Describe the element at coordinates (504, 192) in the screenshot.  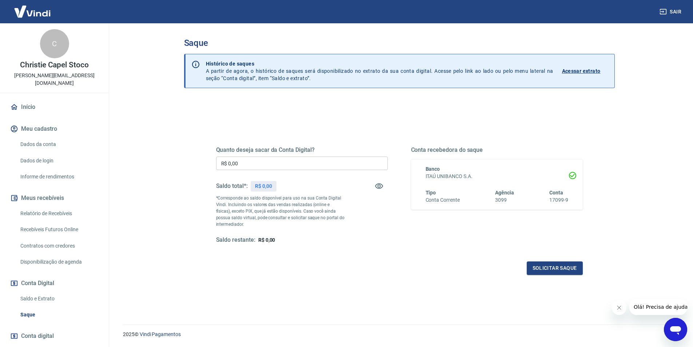
I see `span: Agência` at that location.